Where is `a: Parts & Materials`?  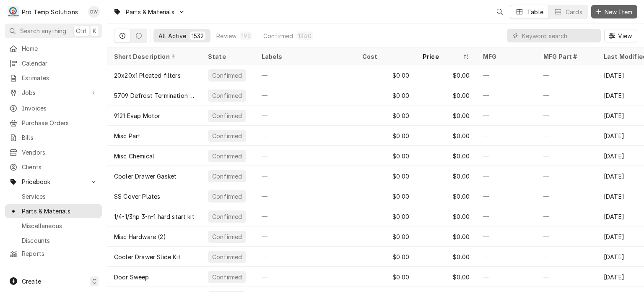 a: Parts & Materials is located at coordinates (53, 211).